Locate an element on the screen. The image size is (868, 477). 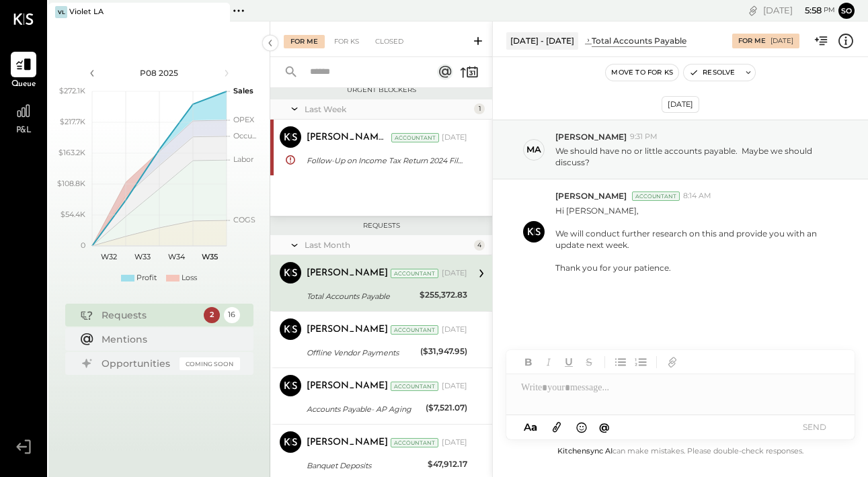
text: W34 is located at coordinates (176, 257).